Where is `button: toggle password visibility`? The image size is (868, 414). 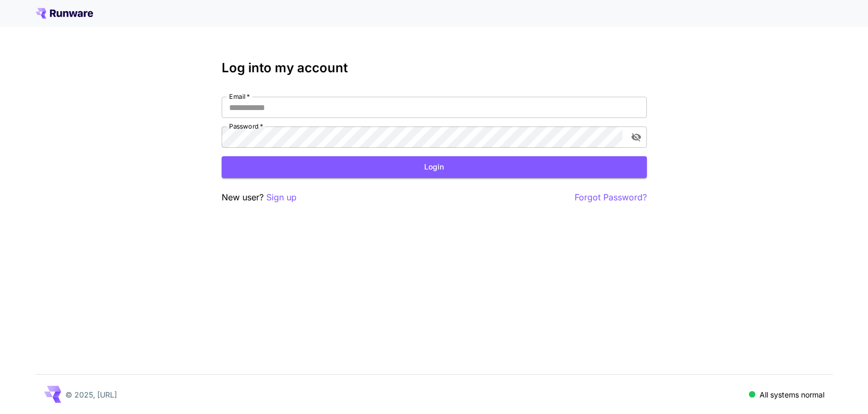 button: toggle password visibility is located at coordinates (636, 137).